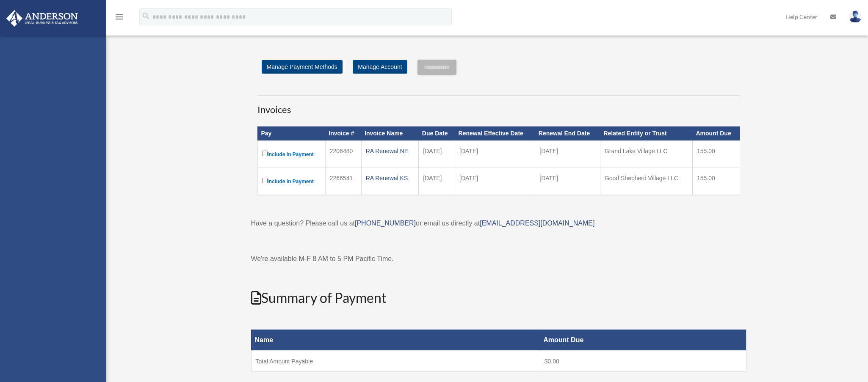 Image resolution: width=868 pixels, height=382 pixels. Describe the element at coordinates (146, 16) in the screenshot. I see `i: search` at that location.